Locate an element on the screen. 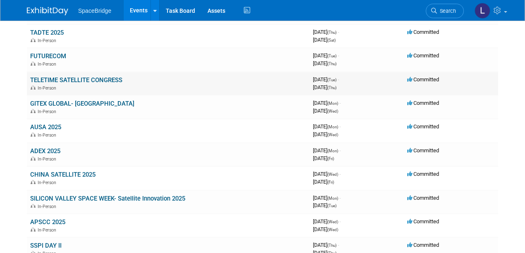 The image size is (525, 253). a: TADTE 2025 is located at coordinates (47, 33).